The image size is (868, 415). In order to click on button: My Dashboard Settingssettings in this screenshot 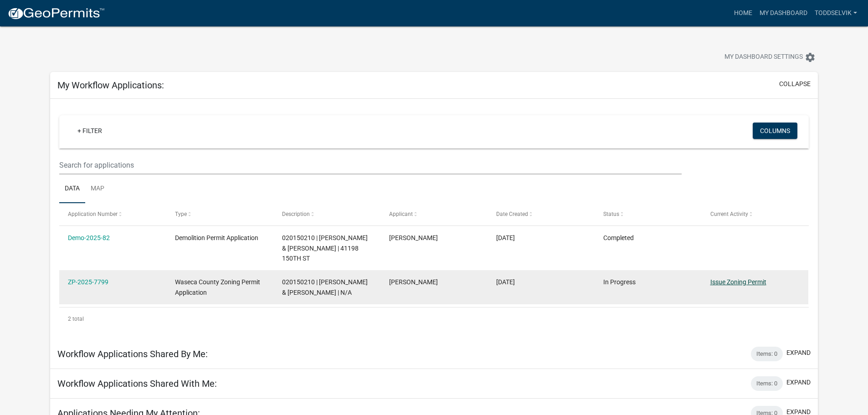, I will do `click(770, 57)`.